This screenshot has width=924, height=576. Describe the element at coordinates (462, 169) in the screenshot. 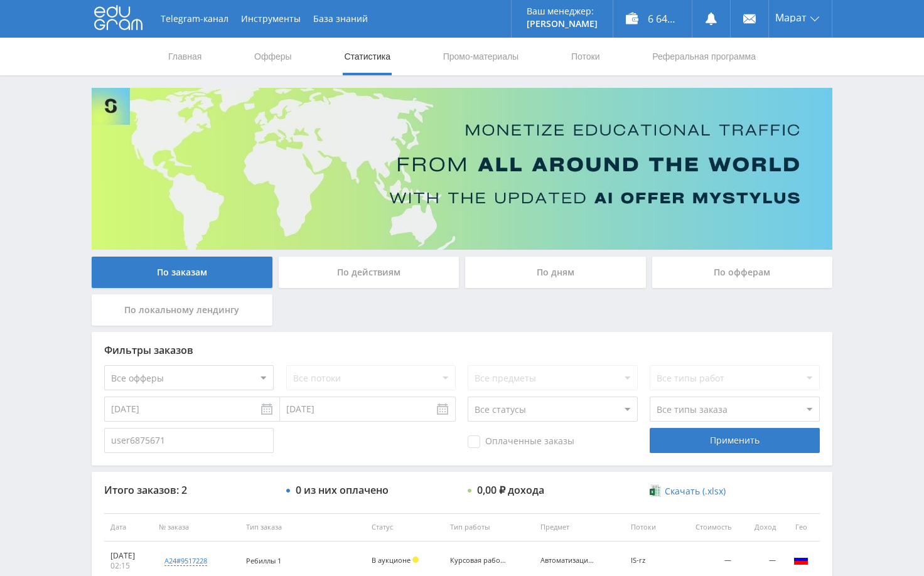

I see `img: Banner` at that location.